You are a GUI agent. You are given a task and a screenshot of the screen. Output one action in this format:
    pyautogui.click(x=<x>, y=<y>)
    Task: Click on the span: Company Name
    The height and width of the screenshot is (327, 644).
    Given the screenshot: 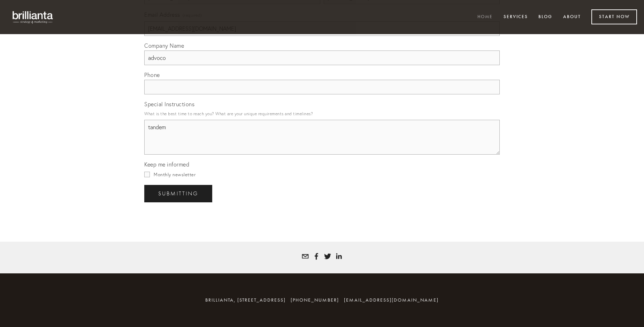 What is the action you would take?
    pyautogui.click(x=164, y=46)
    